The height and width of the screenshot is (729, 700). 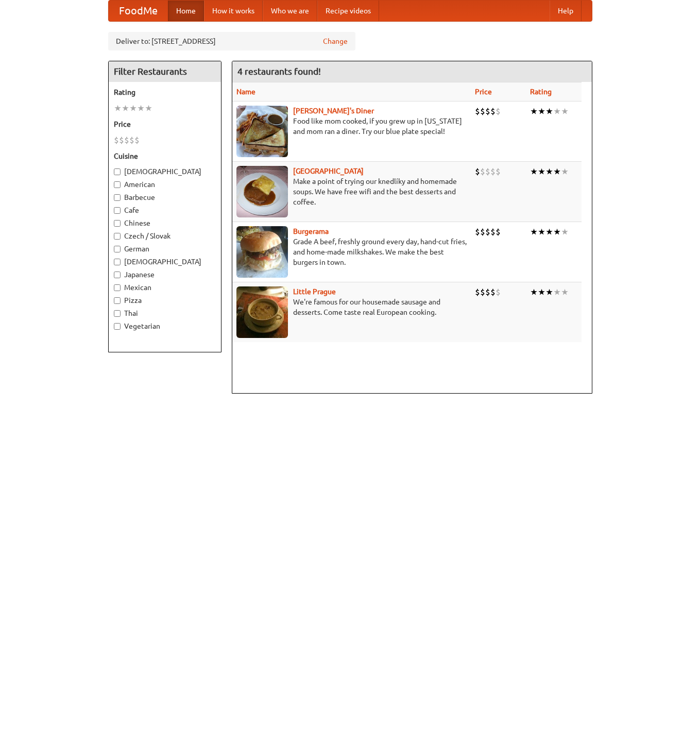 I want to click on label: Pizza, so click(x=165, y=300).